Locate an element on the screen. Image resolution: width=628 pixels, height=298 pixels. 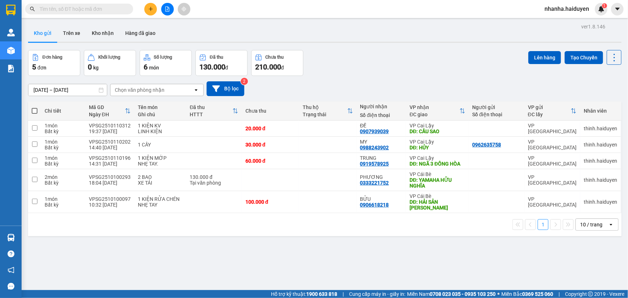
div: 130.000 đ is located at coordinates (214, 177).